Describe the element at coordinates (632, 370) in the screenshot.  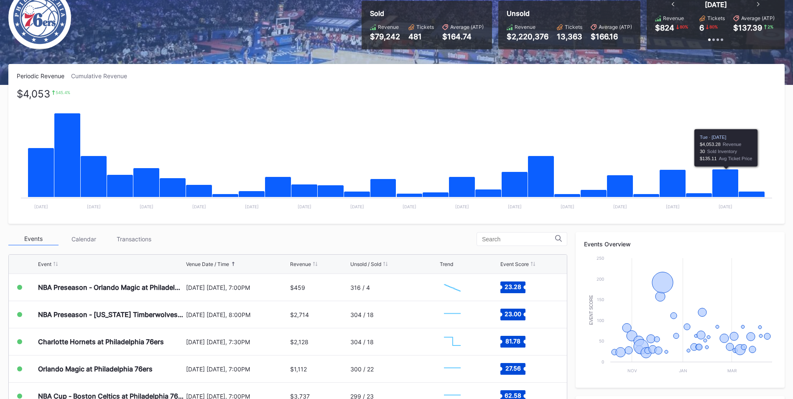
I see `text: Nov` at that location.